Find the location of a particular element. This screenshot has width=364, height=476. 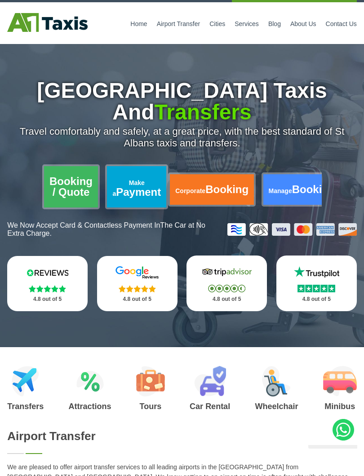

a: Reviews.io Stars 4.8 out of 5 is located at coordinates (47, 284).